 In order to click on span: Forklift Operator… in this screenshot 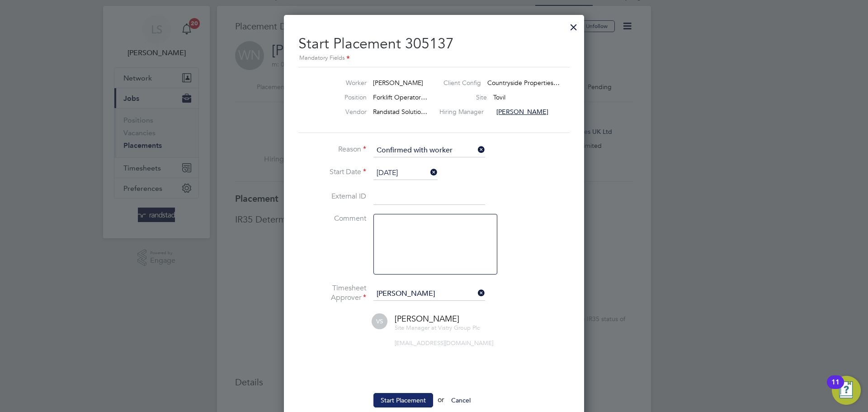, I will do `click(400, 97)`.